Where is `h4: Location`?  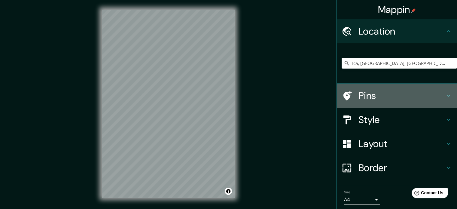 h4: Location is located at coordinates (402, 31).